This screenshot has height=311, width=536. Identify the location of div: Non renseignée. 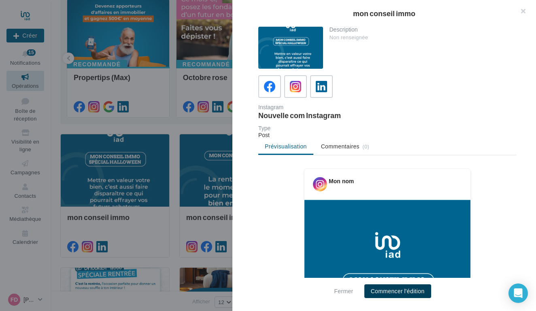
(419, 38).